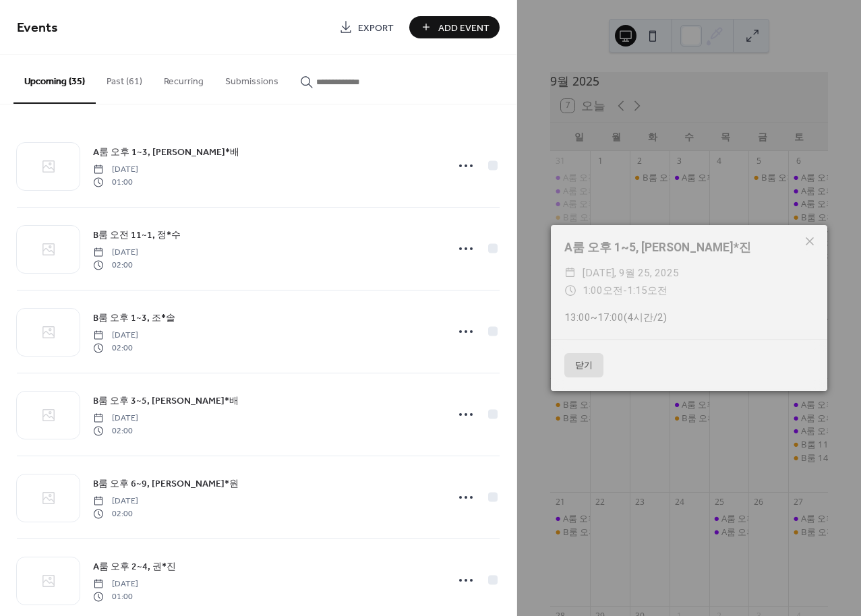 Image resolution: width=861 pixels, height=616 pixels. I want to click on a: B룸 오후 1~3, 조*솔, so click(134, 317).